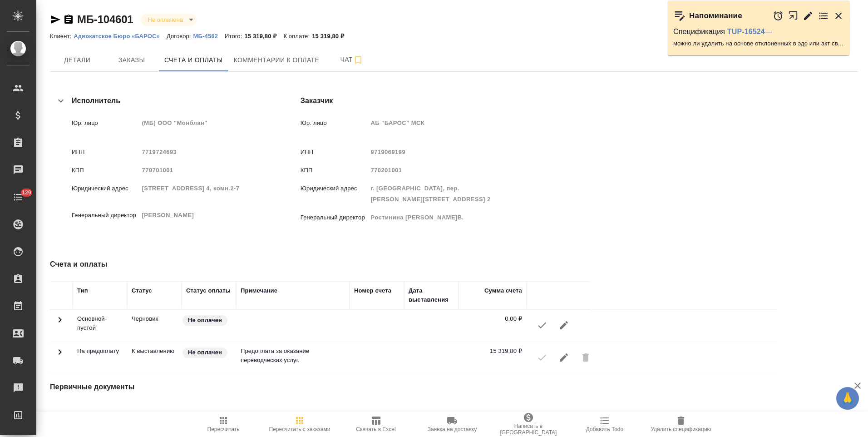  I want to click on div: Примечание, so click(259, 290).